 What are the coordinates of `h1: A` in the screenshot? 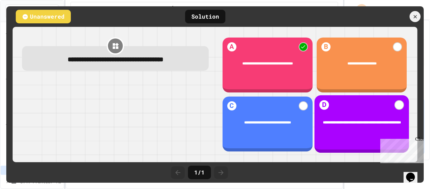 It's located at (232, 47).